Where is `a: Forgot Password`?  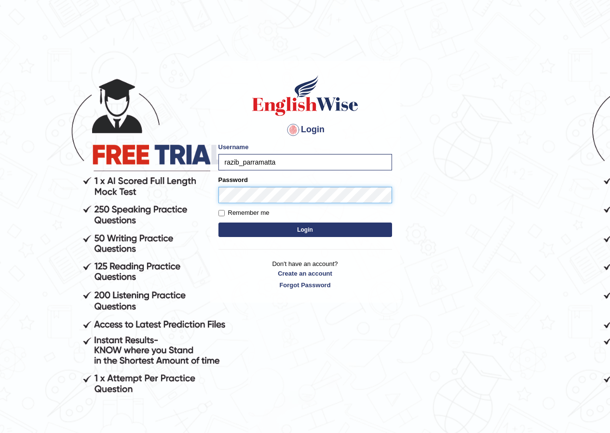 a: Forgot Password is located at coordinates (305, 285).